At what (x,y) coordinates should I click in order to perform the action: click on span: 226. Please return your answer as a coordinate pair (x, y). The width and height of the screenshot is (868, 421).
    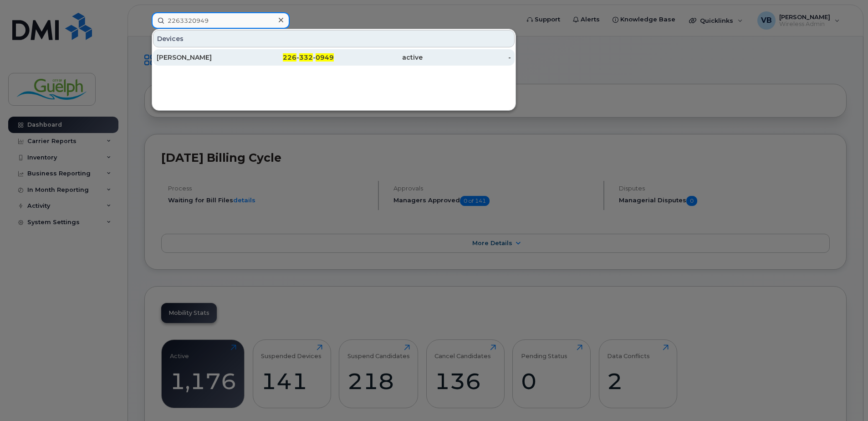
    Looking at the image, I should click on (289, 57).